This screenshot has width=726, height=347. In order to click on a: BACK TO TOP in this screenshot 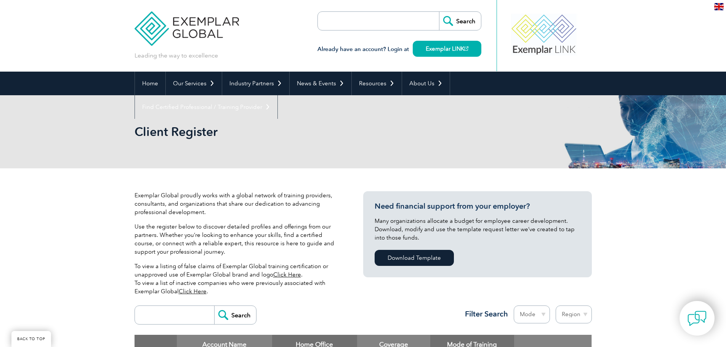, I will do `click(31, 339)`.